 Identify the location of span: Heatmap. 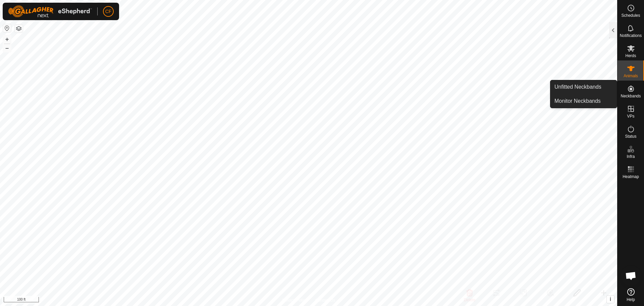
(631, 176).